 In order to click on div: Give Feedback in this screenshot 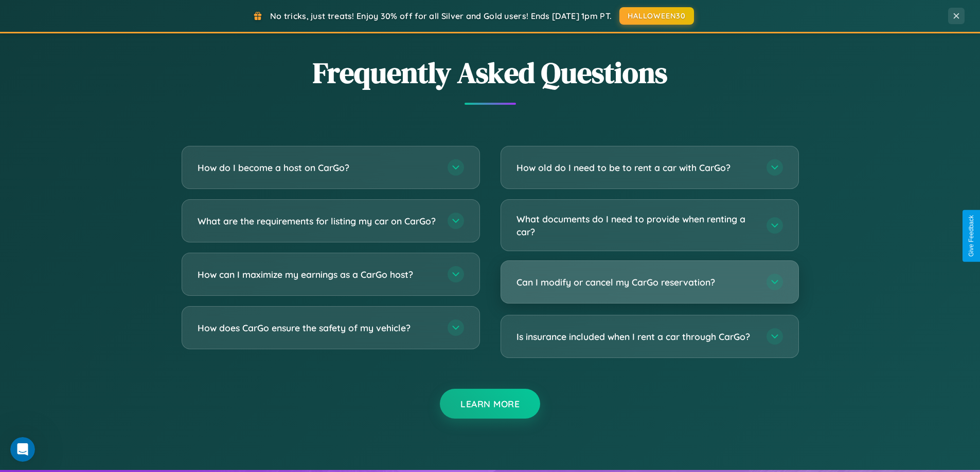, I will do `click(971, 236)`.